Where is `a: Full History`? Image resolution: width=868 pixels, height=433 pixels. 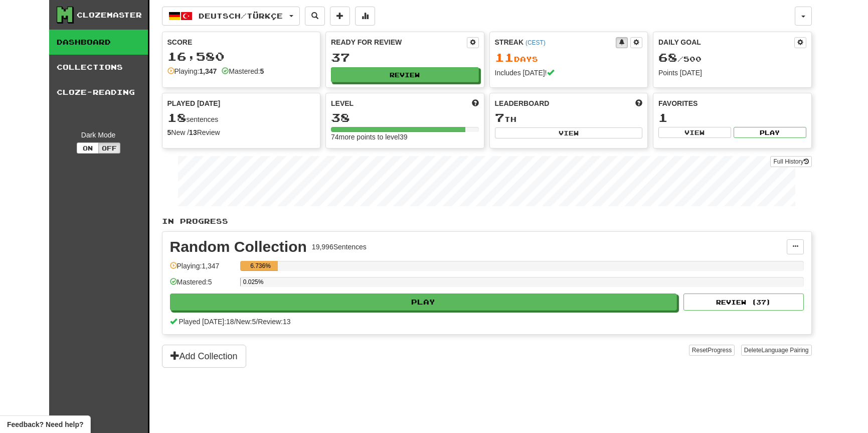
a: Full History is located at coordinates (791, 161).